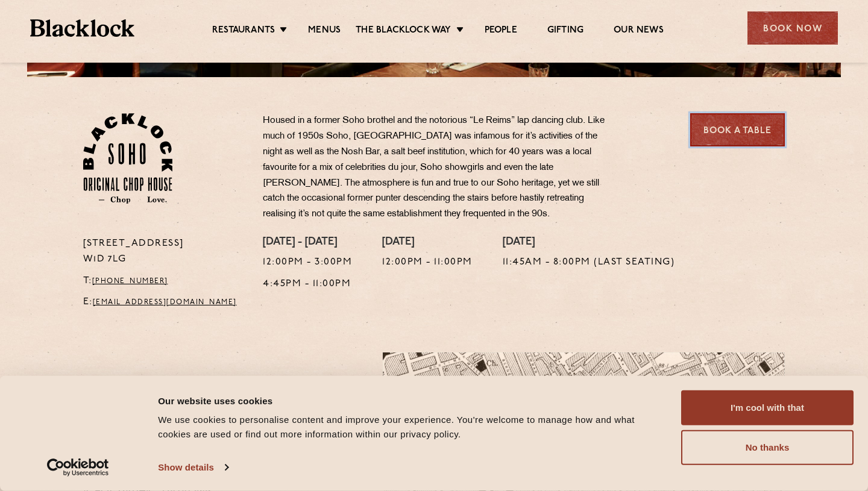  Describe the element at coordinates (638, 31) in the screenshot. I see `a: Our News` at that location.